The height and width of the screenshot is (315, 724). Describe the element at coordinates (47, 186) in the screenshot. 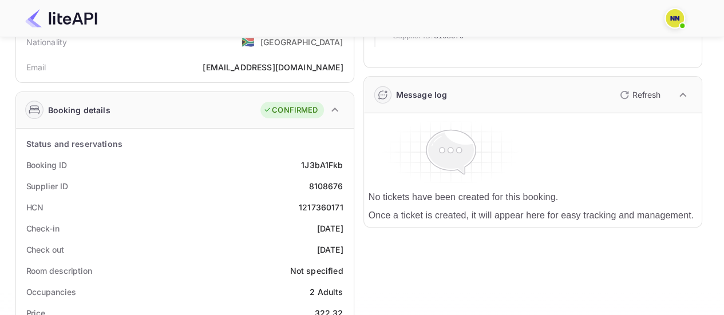

I see `div: Supplier ID` at that location.